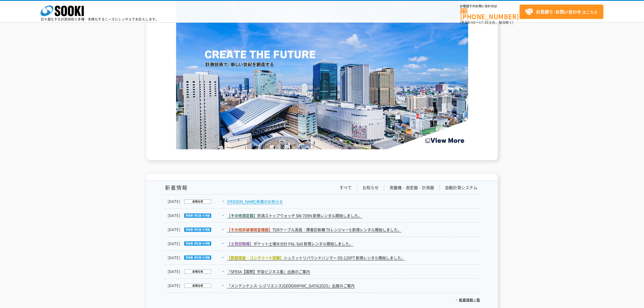 The image size is (644, 308). What do you see at coordinates (256, 258) in the screenshot?
I see `span: 【鉄筋探査・コンクリート試験】` at bounding box center [256, 258].